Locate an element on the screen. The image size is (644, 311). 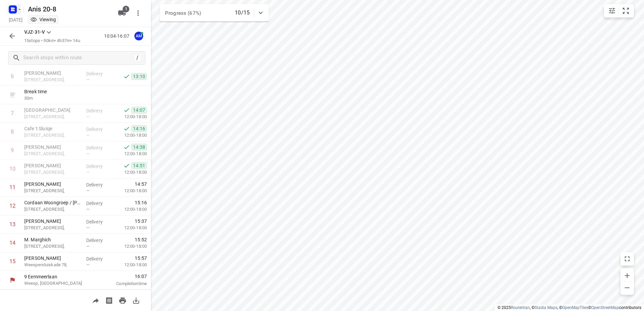
p: M. Marghich is located at coordinates (53, 239).